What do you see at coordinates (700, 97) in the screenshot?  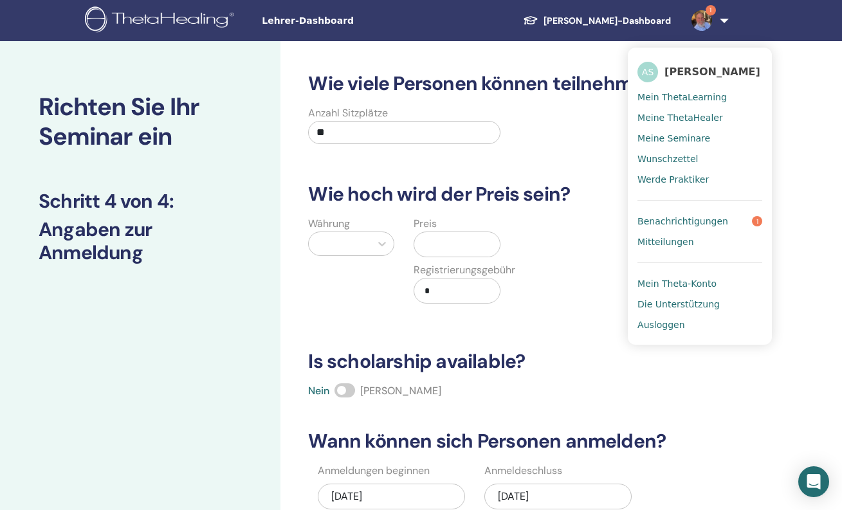 I see `a: Mein ThetaLearning` at bounding box center [700, 97].